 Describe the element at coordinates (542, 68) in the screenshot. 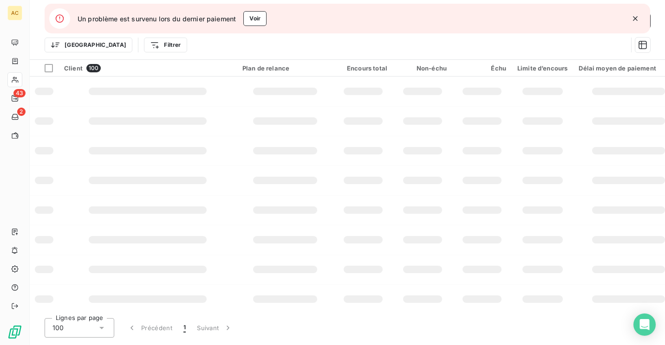

I see `div: Limite d’encours` at that location.